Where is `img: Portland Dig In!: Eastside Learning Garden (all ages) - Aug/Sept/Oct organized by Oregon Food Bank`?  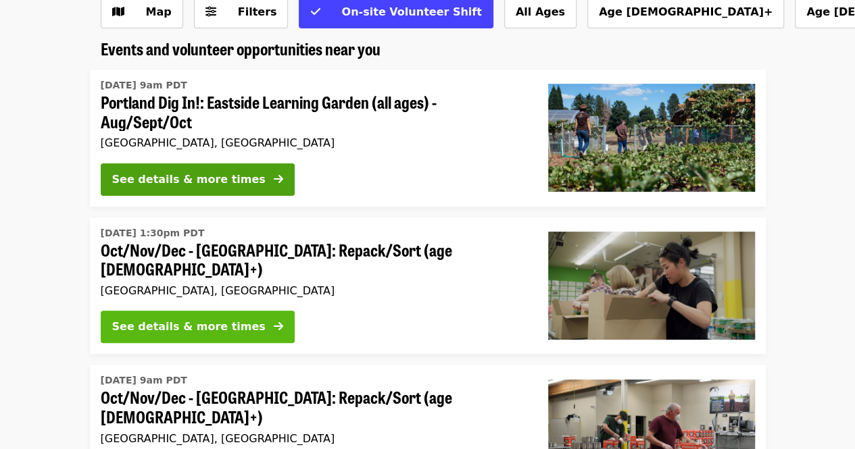
img: Portland Dig In!: Eastside Learning Garden (all ages) - Aug/Sept/Oct organized by Oregon Food Bank is located at coordinates (651, 138).